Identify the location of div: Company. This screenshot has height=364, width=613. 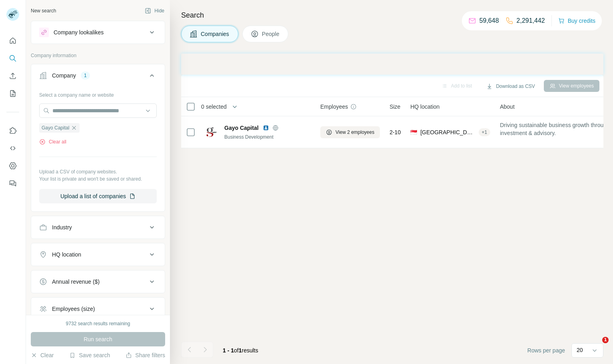
(64, 75).